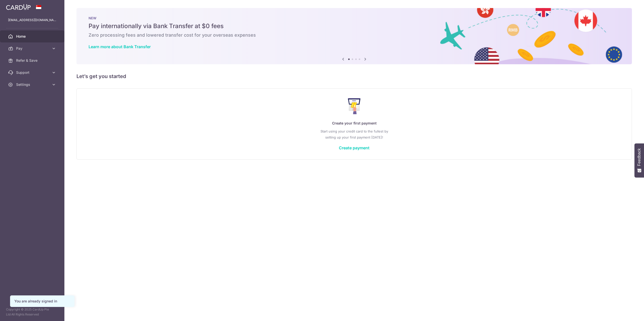  I want to click on p: NEW, so click(354, 18).